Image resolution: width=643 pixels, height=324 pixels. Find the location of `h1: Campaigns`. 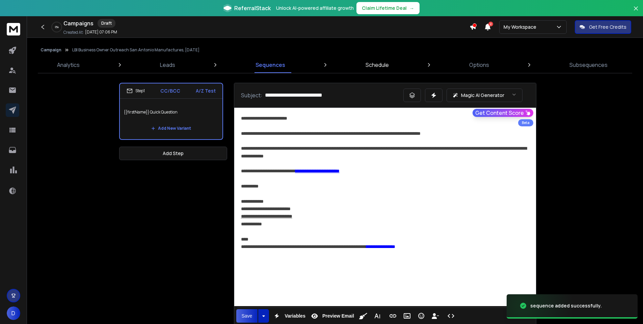

h1: Campaigns is located at coordinates (78, 23).